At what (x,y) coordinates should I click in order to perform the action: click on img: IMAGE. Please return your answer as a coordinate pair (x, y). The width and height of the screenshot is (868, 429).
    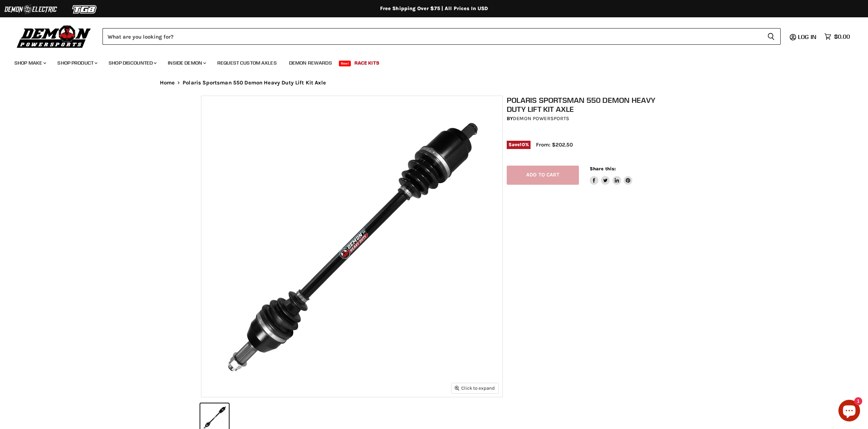
    Looking at the image, I should click on (352, 246).